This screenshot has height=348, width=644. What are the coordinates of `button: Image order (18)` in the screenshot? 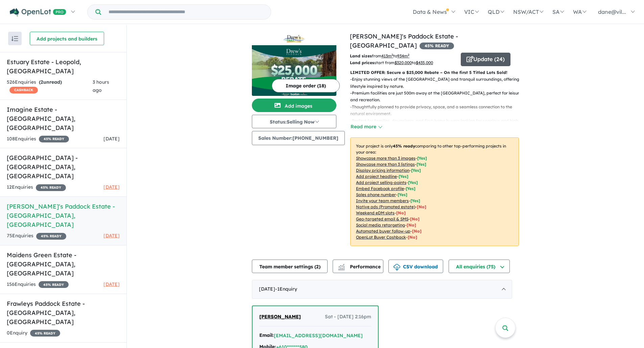 It's located at (306, 86).